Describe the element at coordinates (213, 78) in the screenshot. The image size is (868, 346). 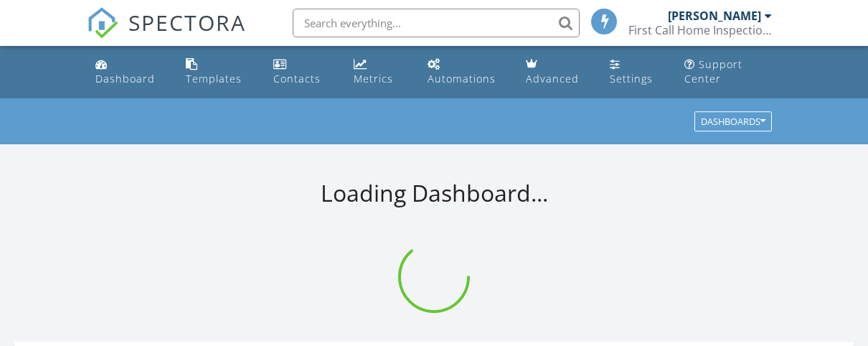
I see `div: Templates` at that location.